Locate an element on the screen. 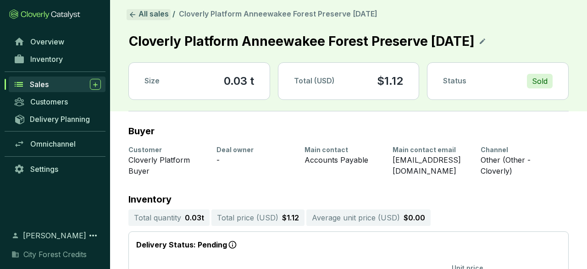 The width and height of the screenshot is (587, 269). div: Channel is located at coordinates (519, 150).